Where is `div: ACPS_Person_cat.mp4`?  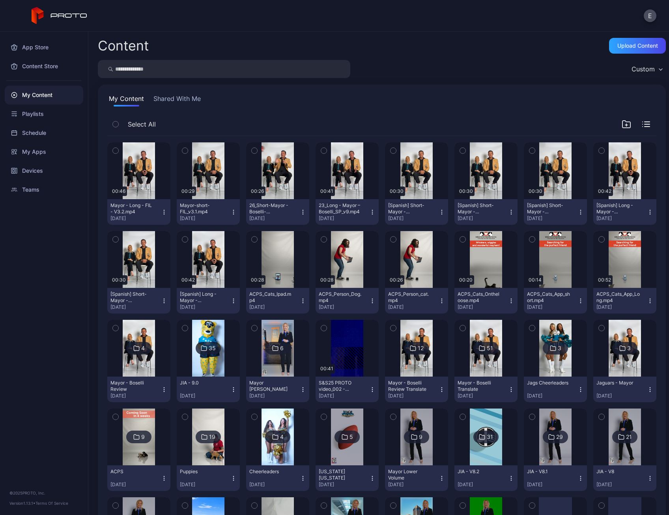
div: ACPS_Person_cat.mp4 is located at coordinates (410, 297).